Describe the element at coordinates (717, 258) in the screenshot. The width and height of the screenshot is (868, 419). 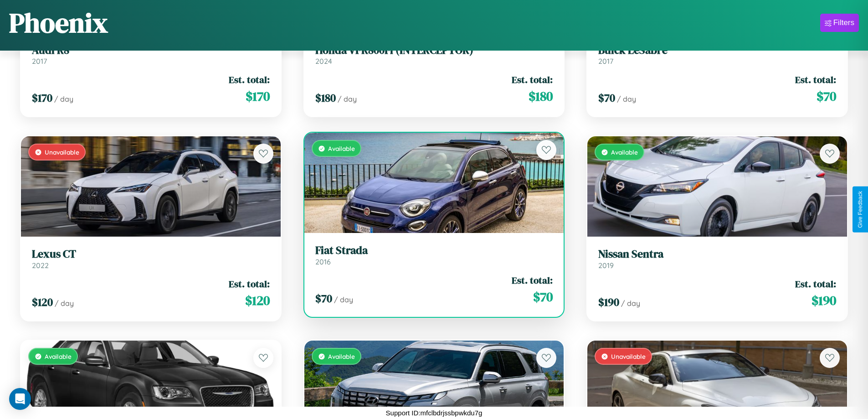
I see `a: Nissan Sentra2019` at that location.